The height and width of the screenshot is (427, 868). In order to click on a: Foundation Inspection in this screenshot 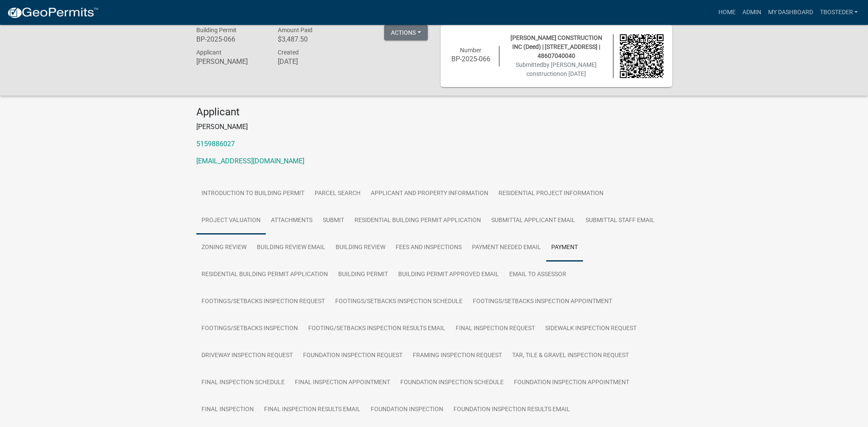, I will do `click(407, 410)`.